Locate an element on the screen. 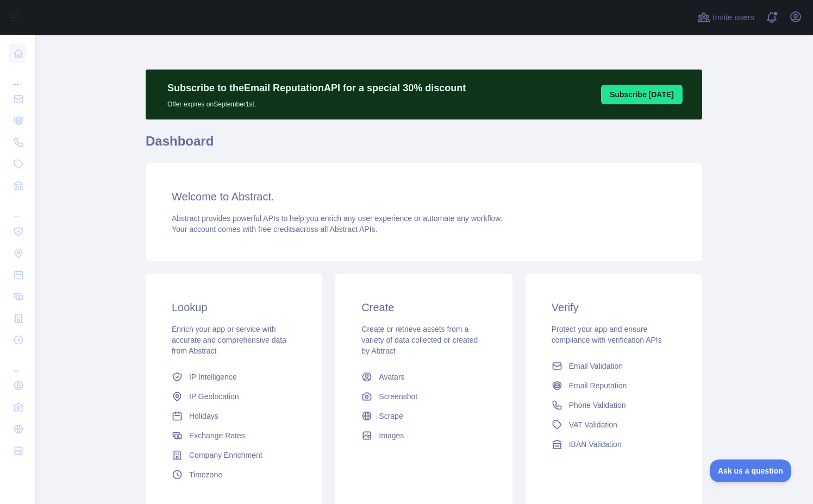 This screenshot has height=504, width=813. a: Company Enrichment is located at coordinates (234, 455).